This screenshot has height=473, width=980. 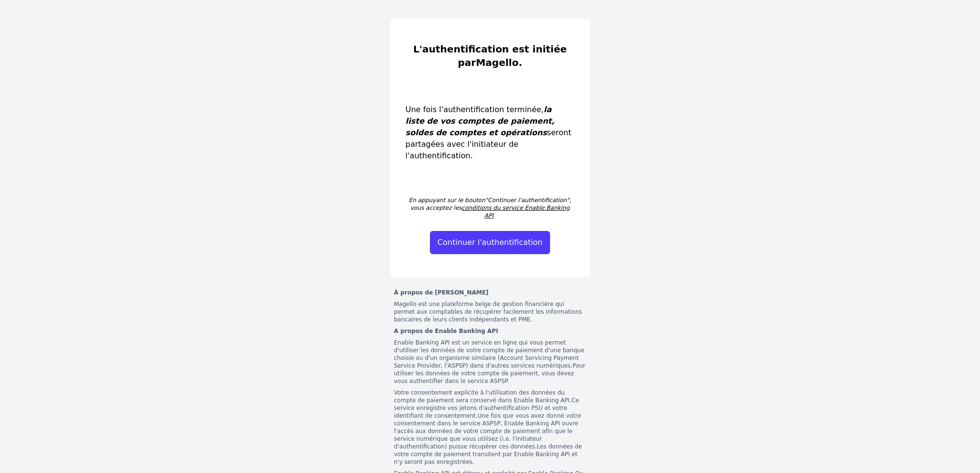 What do you see at coordinates (446, 331) in the screenshot?
I see `strong: A propos de Enable Banking API` at bounding box center [446, 331].